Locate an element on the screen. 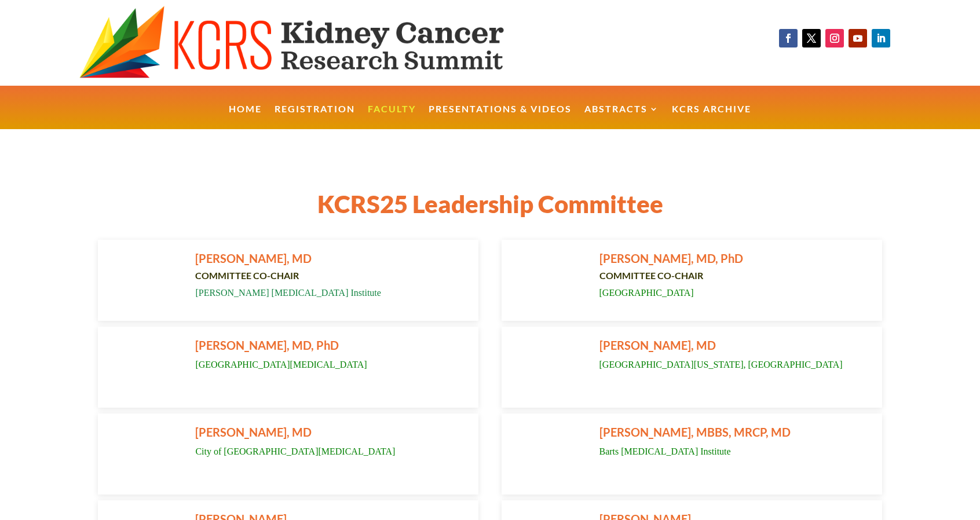 This screenshot has width=980, height=520. a: Faculty is located at coordinates (391, 117).